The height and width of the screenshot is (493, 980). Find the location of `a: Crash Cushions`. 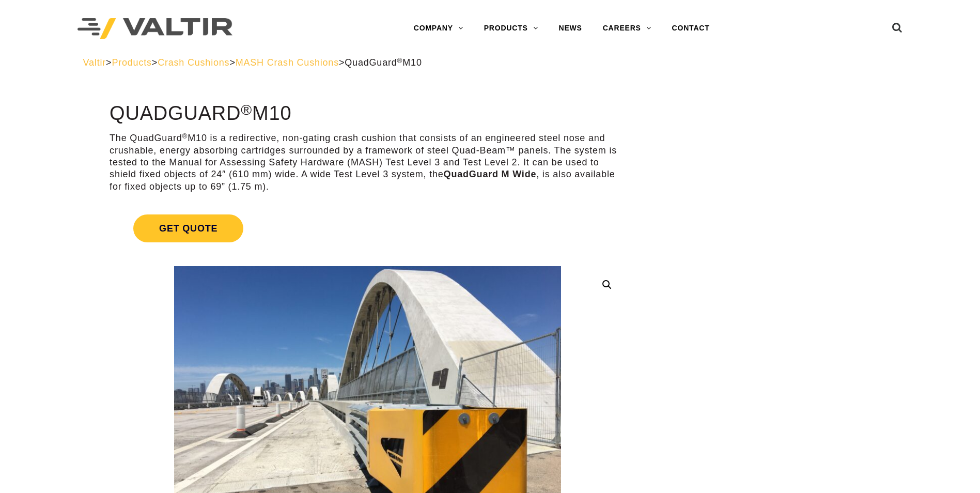

a: Crash Cushions is located at coordinates (193, 62).